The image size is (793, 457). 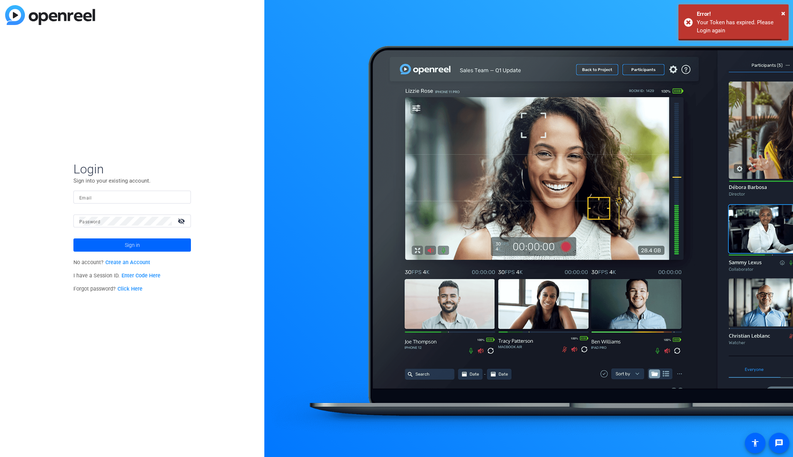 I want to click on mat-label: Email, so click(x=85, y=198).